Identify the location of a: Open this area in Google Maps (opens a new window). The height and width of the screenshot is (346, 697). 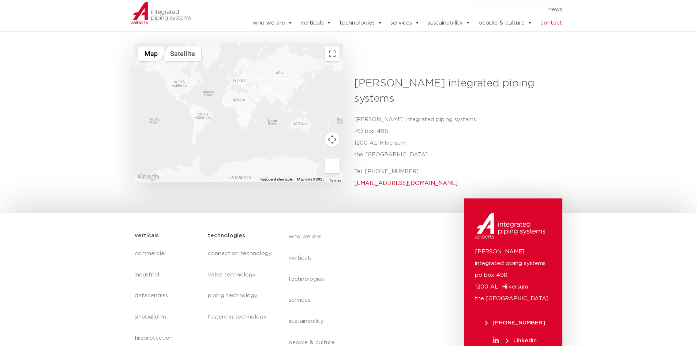
(149, 177).